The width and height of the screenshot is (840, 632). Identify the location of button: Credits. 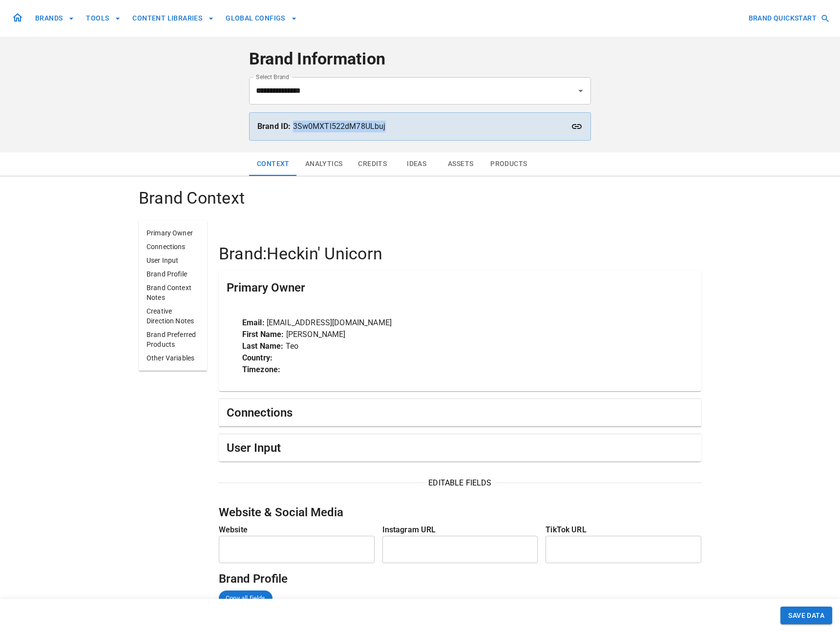
(372, 164).